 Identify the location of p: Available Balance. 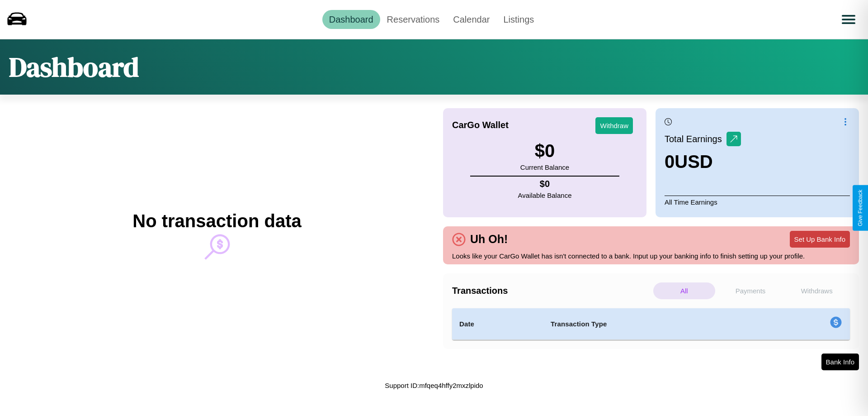
(545, 195).